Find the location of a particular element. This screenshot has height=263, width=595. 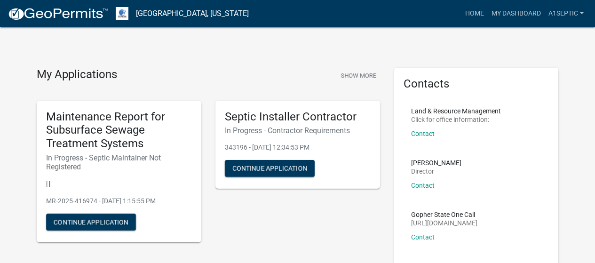

a: My Dashboard is located at coordinates (516, 14).